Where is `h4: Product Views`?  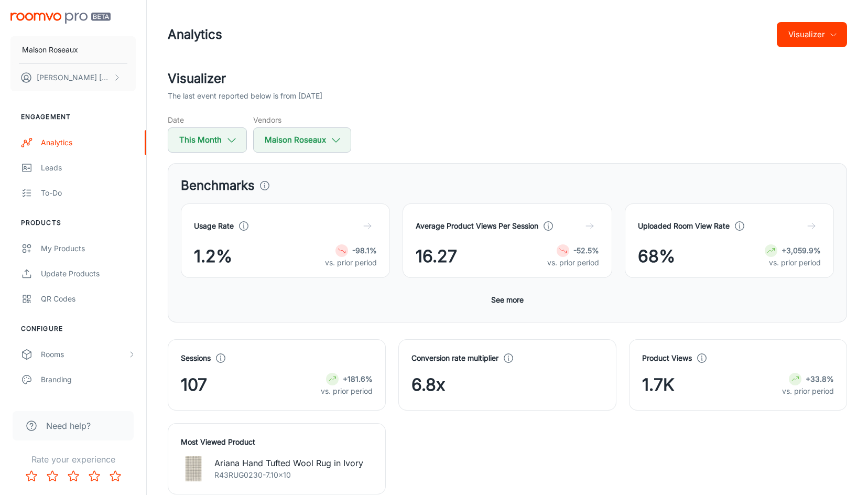 h4: Product Views is located at coordinates (667, 358).